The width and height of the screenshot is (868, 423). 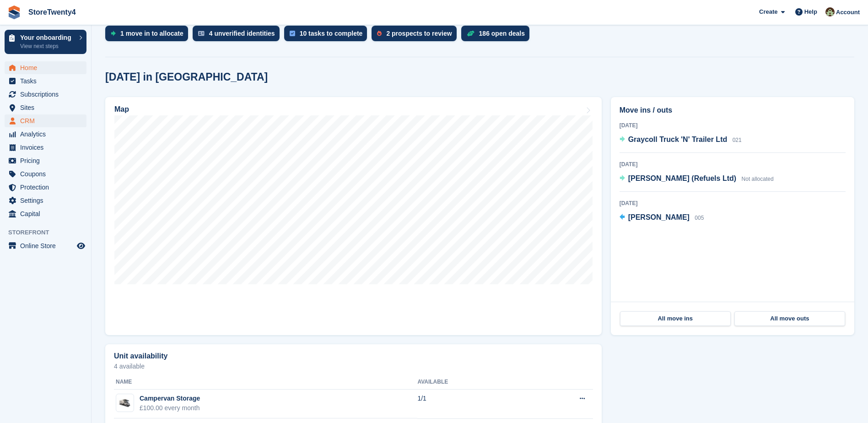 I want to click on img: Lee Hanlon, so click(x=830, y=12).